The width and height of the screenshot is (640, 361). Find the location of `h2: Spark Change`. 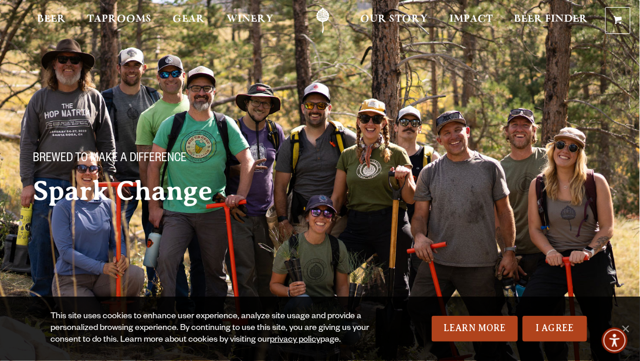

h2: Spark Change is located at coordinates (216, 191).